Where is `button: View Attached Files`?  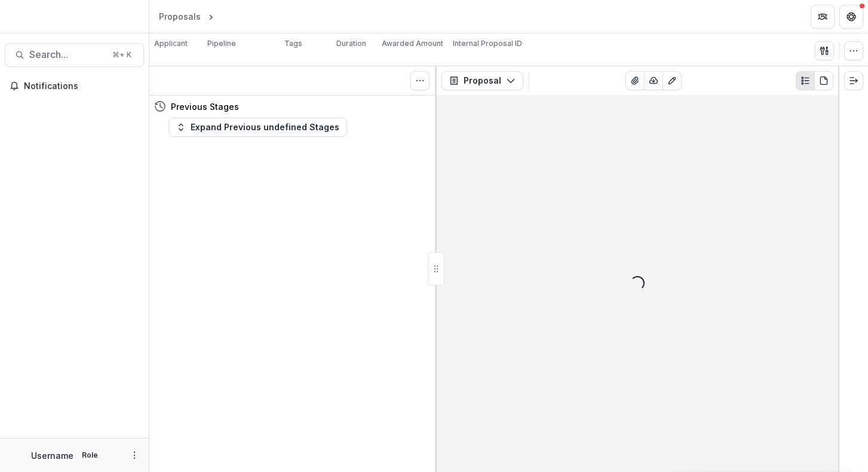
button: View Attached Files is located at coordinates (635, 81).